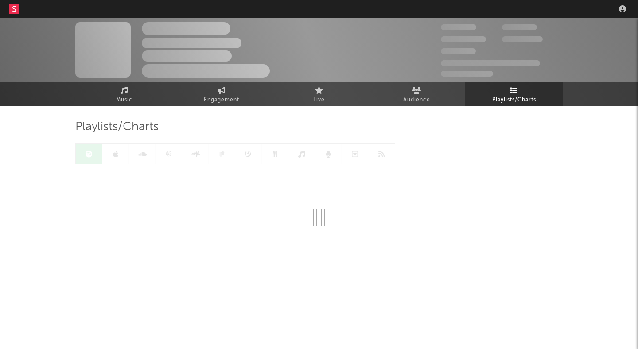 This screenshot has width=638, height=349. I want to click on span: Audience, so click(416, 100).